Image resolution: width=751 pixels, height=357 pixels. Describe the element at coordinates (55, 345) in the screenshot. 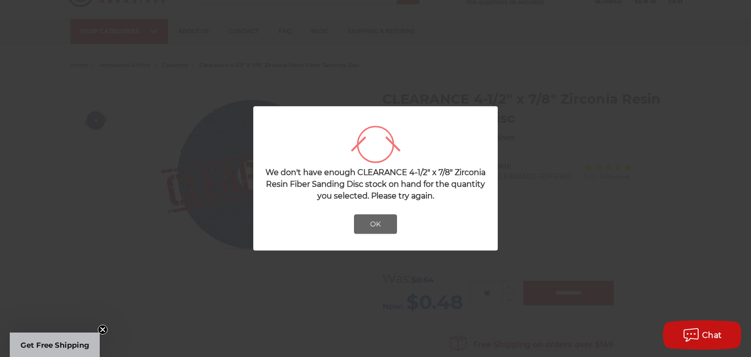

I see `div: Get Free ShippingClose teaser` at that location.